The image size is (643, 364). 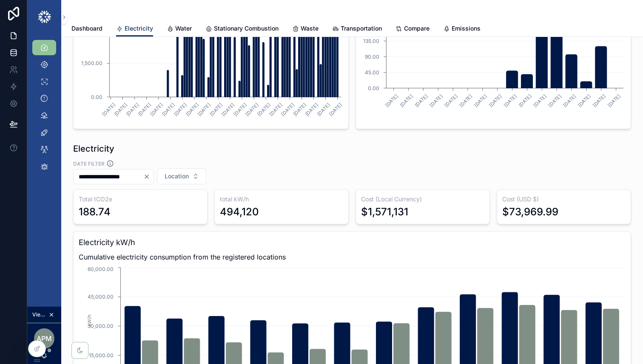 I want to click on div: $73,969.99, so click(x=530, y=212).